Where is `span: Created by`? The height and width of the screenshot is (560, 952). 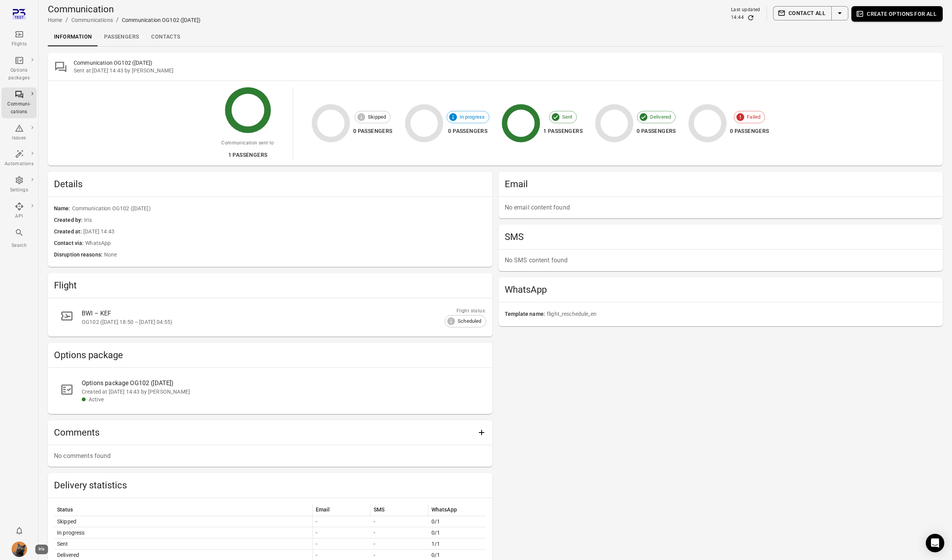
span: Created by is located at coordinates (69, 220).